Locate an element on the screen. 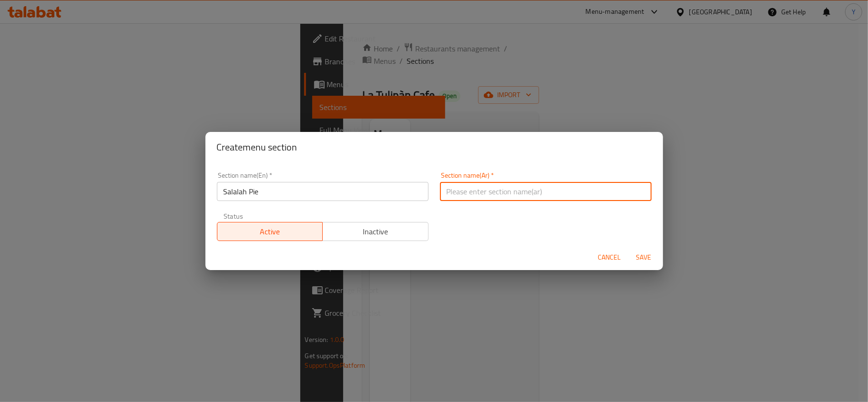 The image size is (868, 402). span: Save is located at coordinates (644, 257).